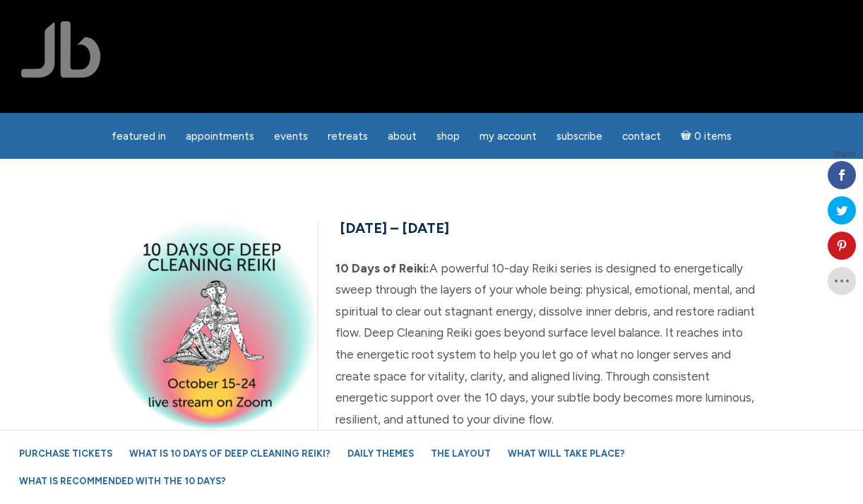 The height and width of the screenshot is (504, 863). What do you see at coordinates (579, 136) in the screenshot?
I see `a: Subscribe` at bounding box center [579, 136].